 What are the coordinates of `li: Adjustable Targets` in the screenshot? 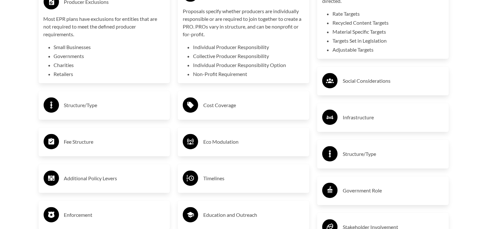 It's located at (388, 50).